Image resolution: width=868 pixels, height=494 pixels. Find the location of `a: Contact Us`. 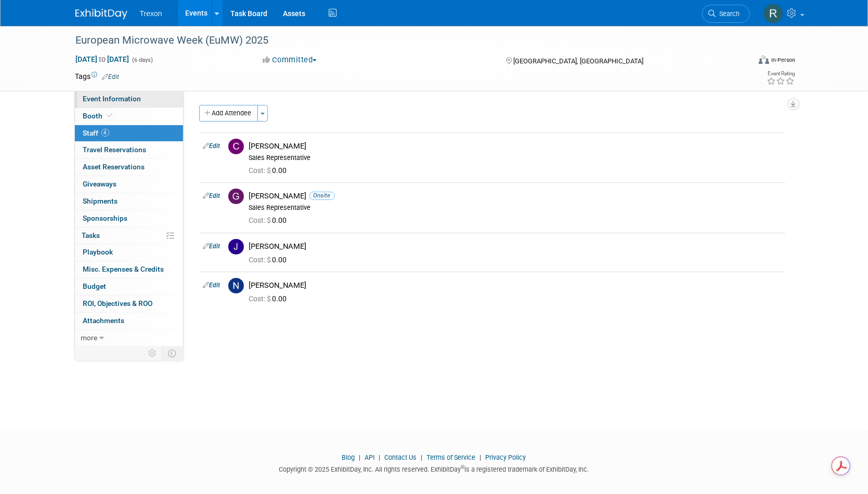

a: Contact Us is located at coordinates (401, 457).